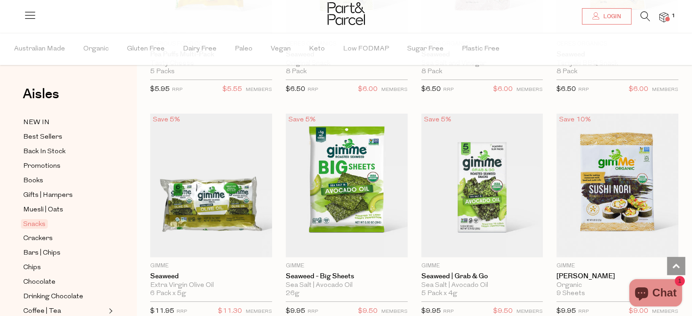 This screenshot has height=316, width=692. I want to click on a: NEW IN, so click(65, 122).